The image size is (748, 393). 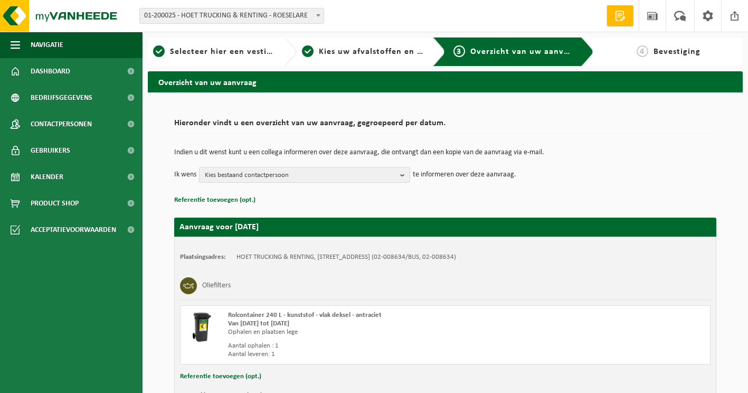 What do you see at coordinates (445, 153) in the screenshot?
I see `p: Indien u dit wenst kunt u een collega informeren over deze aanvraag, die ontvangt dan een kopie v...` at bounding box center [445, 153].